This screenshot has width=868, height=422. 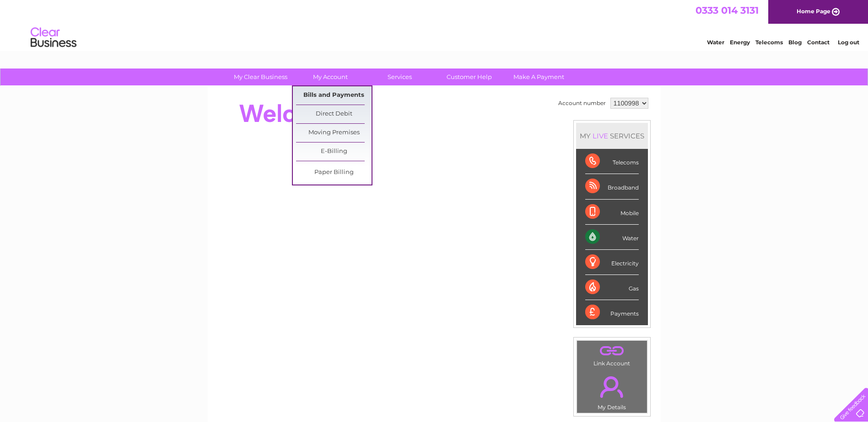 I want to click on div: Water, so click(x=611, y=237).